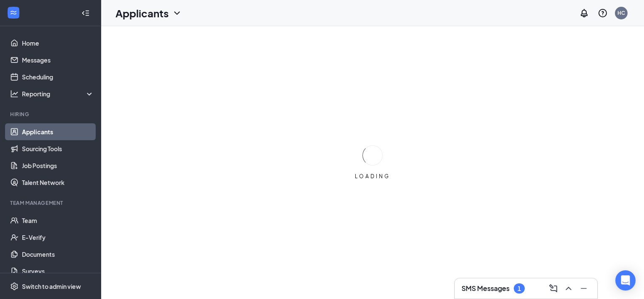 This screenshot has height=299, width=644. Describe the element at coordinates (58, 182) in the screenshot. I see `a: Talent Network` at that location.